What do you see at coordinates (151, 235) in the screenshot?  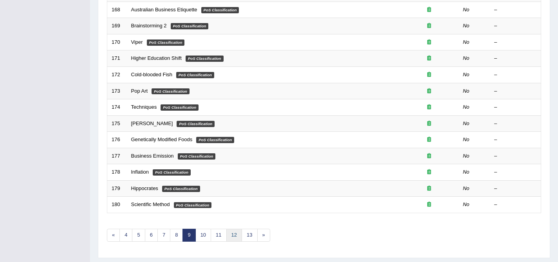 I see `a: 6` at bounding box center [151, 235].